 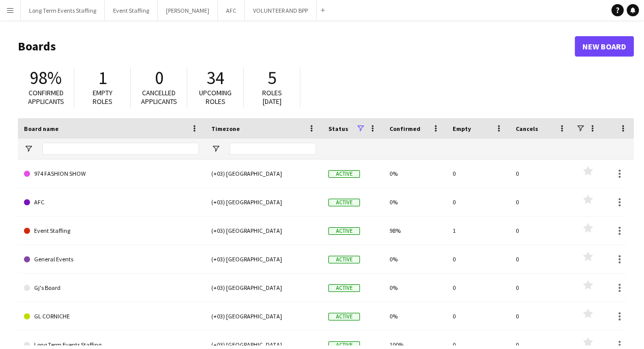 I want to click on div: 98%, so click(x=415, y=230).